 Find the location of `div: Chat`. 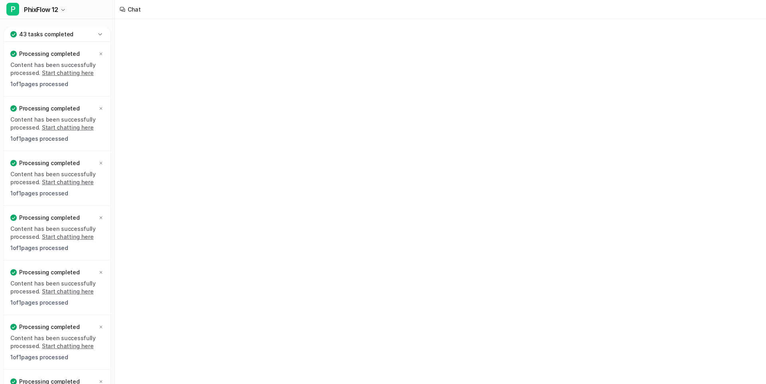

div: Chat is located at coordinates (134, 9).